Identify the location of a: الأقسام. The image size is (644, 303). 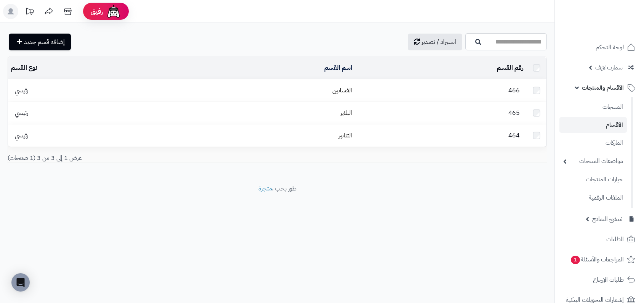
(593, 125).